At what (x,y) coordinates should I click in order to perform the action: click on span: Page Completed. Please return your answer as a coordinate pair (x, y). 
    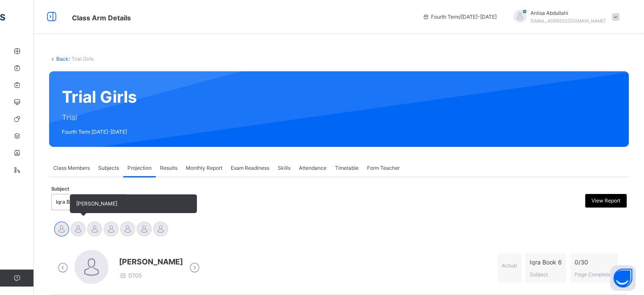
    Looking at the image, I should click on (594, 274).